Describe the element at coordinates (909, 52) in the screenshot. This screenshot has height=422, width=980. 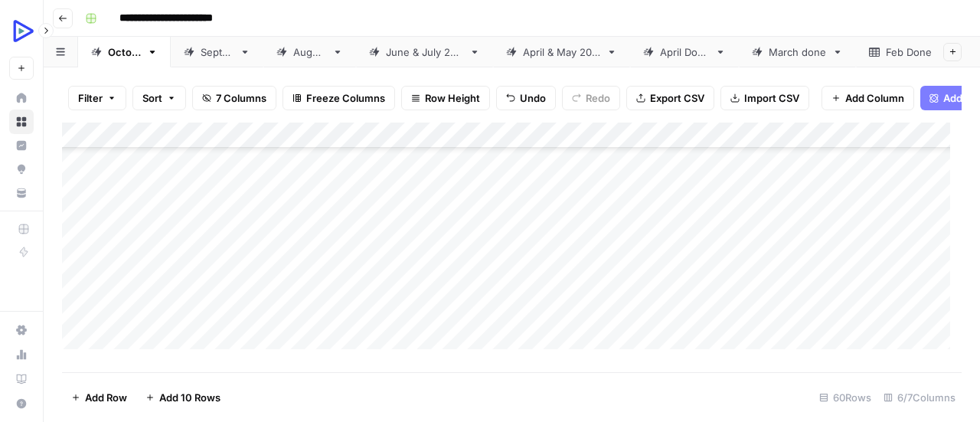
I see `div: Feb Done` at that location.